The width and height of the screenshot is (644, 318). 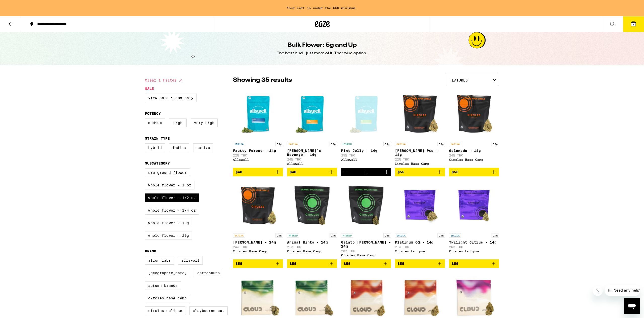 What do you see at coordinates (474, 246) in the screenshot?
I see `p: 26% THC` at bounding box center [474, 246].